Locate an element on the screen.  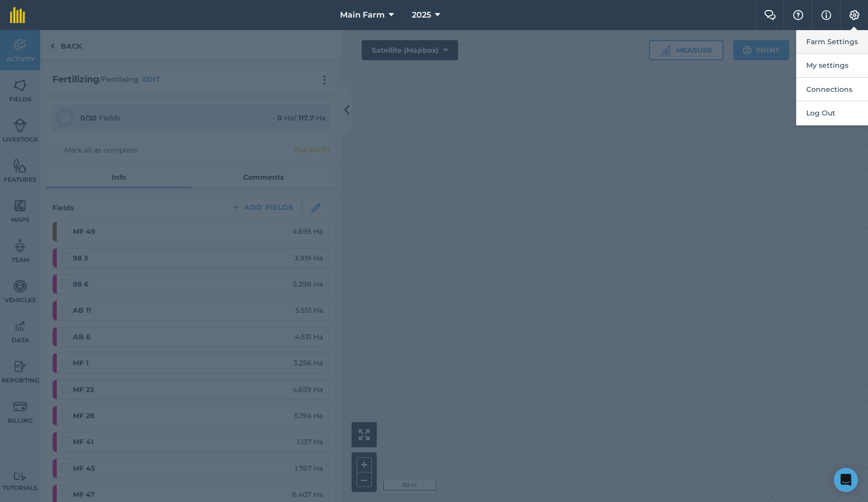
img: fieldmargin Logo is located at coordinates (18, 15).